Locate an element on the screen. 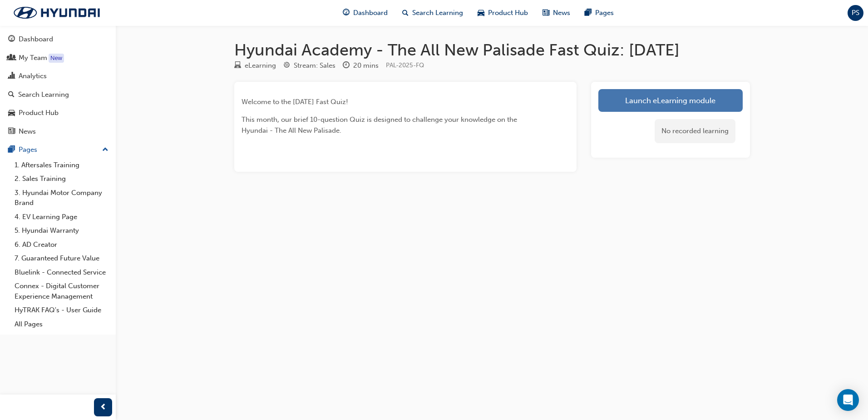 The height and width of the screenshot is (420, 868). span: learningResourceType_ELEARNING-icon is located at coordinates (237, 66).